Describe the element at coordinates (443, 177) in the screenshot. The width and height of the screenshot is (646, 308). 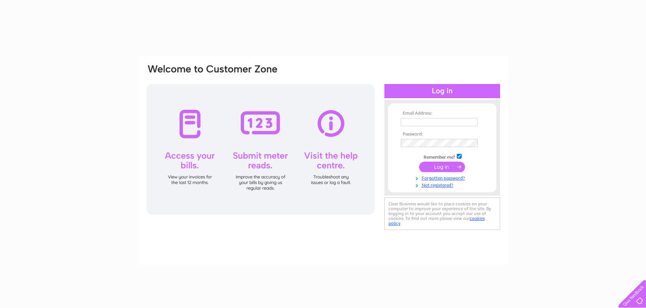
I see `a: Forgotten password?` at that location.